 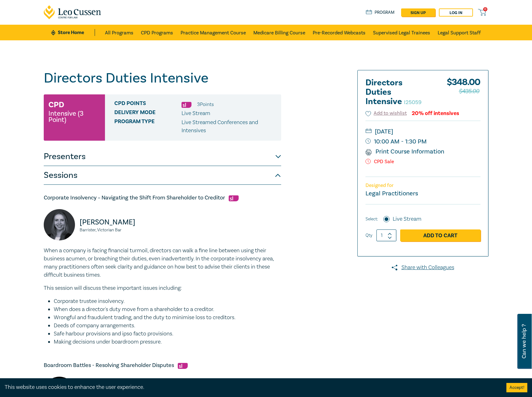 What do you see at coordinates (162, 366) in the screenshot?
I see `h5: Boardroom Battles - Resolving Shareholder Disputes` at bounding box center [162, 366].